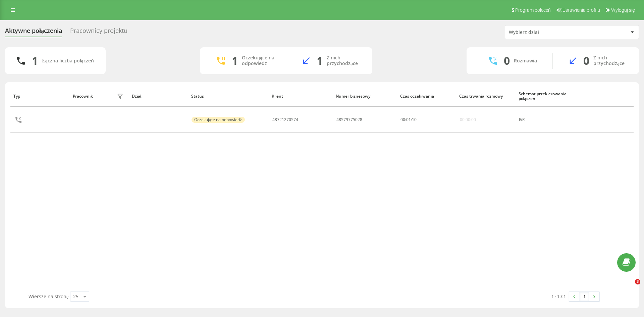 This screenshot has height=317, width=644. What do you see at coordinates (83, 96) in the screenshot?
I see `div: Pracownik` at bounding box center [83, 96].